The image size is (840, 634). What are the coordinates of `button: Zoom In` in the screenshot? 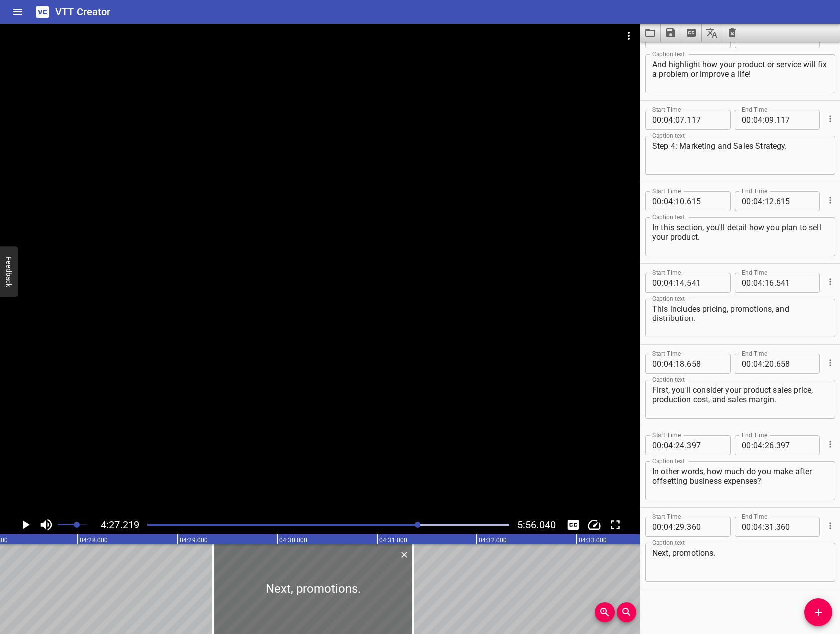 It's located at (605, 612).